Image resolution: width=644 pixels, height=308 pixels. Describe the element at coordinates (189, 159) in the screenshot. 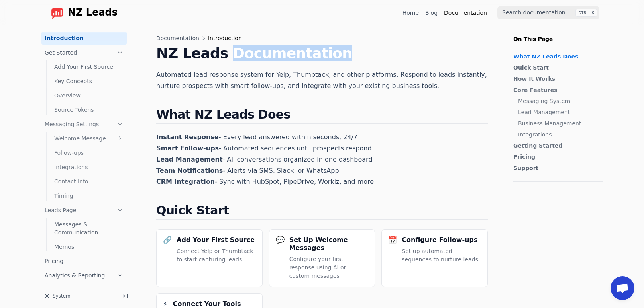

I see `strong: Lead Management` at that location.